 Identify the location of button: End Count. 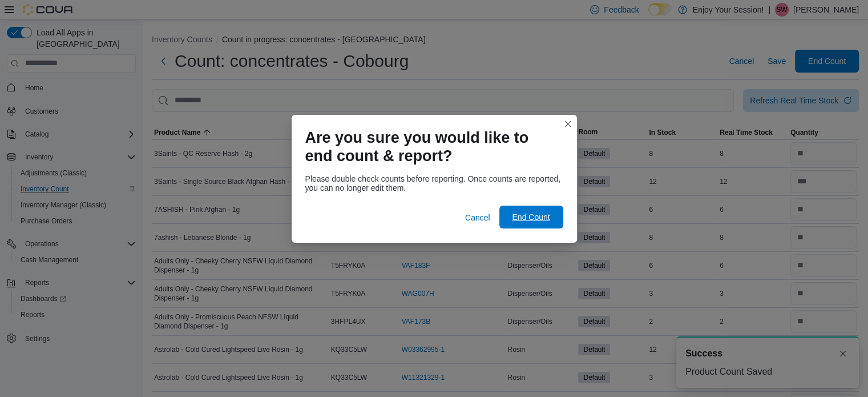
(531, 217).